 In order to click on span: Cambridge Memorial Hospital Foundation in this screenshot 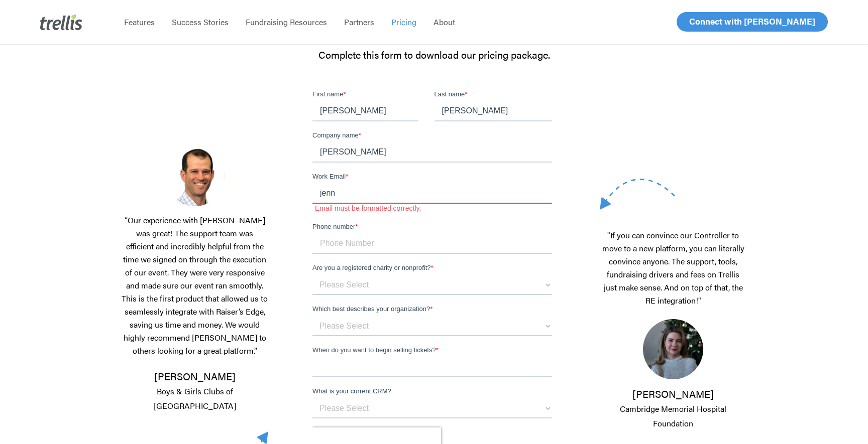, I will do `click(673, 416)`.